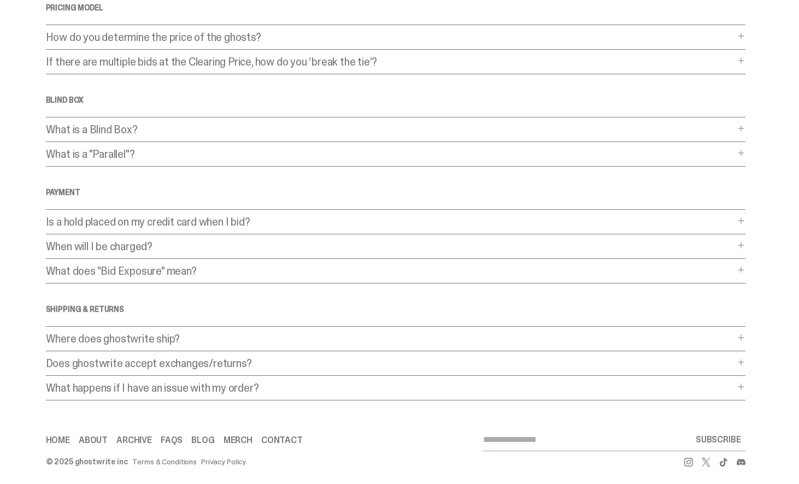 This screenshot has height=484, width=799. I want to click on div: © 2025 ghostwrite inc, so click(87, 462).